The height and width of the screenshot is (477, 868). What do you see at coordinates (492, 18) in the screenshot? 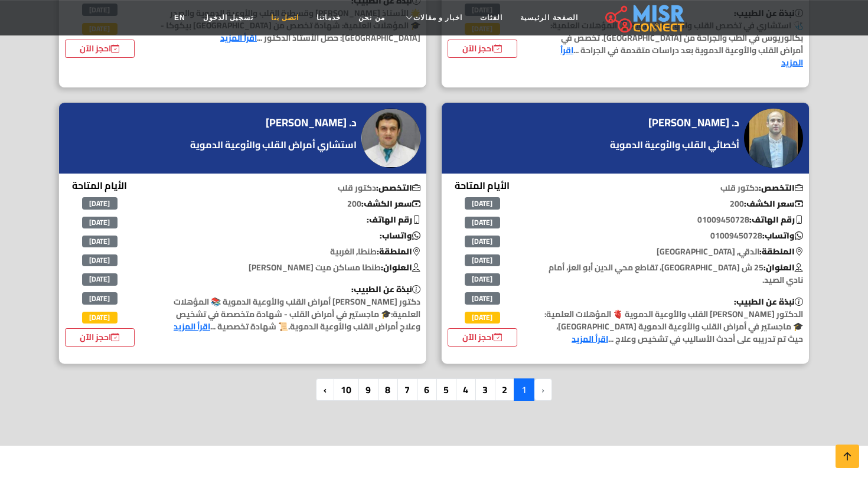
I see `a: الفئات` at bounding box center [492, 18].